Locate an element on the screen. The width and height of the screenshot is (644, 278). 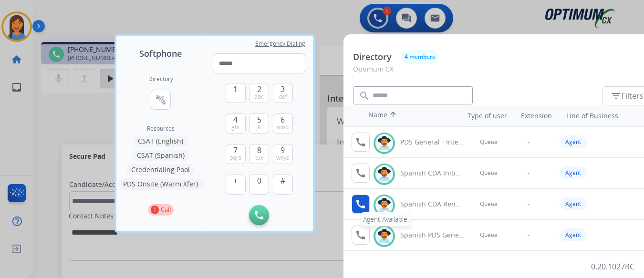
button: 8tuv is located at coordinates (259, 155).